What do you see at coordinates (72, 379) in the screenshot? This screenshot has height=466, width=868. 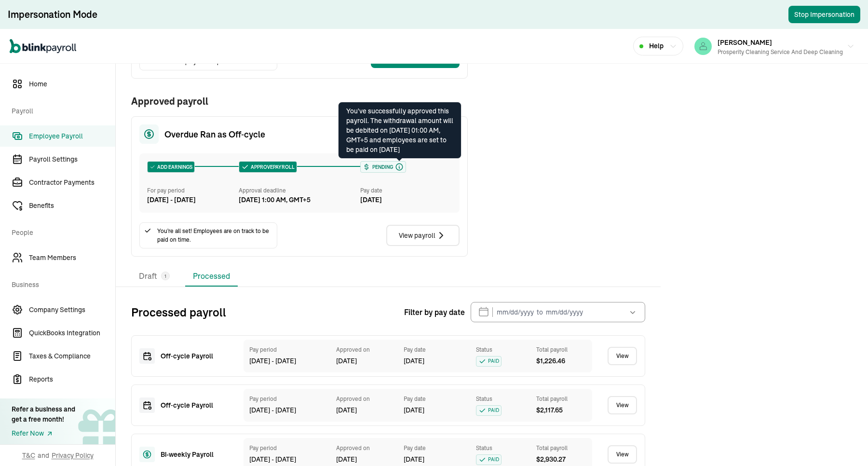 I see `span: Reports` at bounding box center [72, 379].